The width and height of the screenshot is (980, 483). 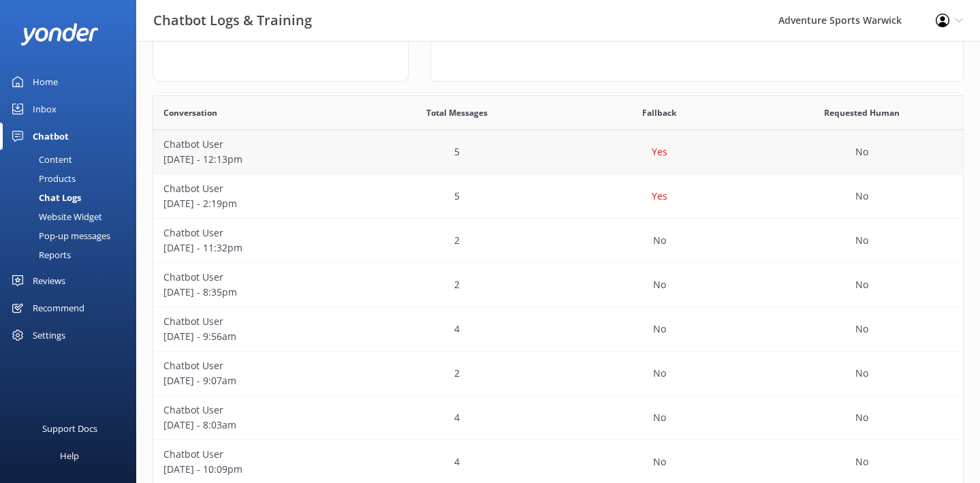 I want to click on div: Reviews, so click(x=49, y=281).